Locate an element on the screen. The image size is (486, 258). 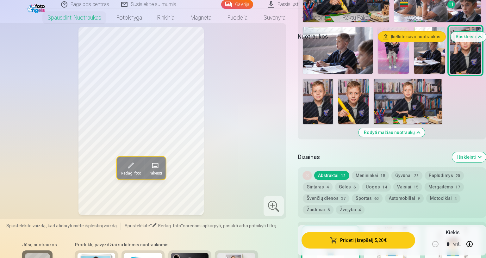
button: Rodyti mažiau nuotraukų is located at coordinates (392, 133).